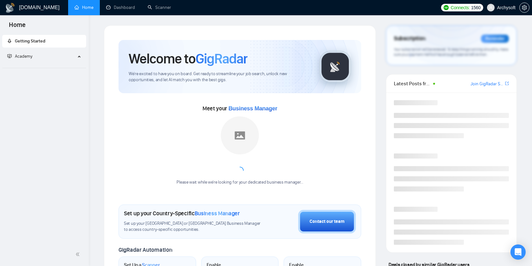 The height and width of the screenshot is (266, 532). I want to click on span: Your subscription will be renewed. To keep things running smoothly, make sure your payment method..., so click(451, 52).